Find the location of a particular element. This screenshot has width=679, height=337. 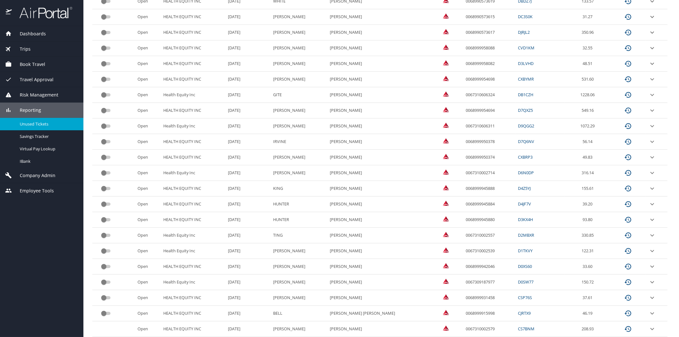

td: 33.60 is located at coordinates (589, 266).